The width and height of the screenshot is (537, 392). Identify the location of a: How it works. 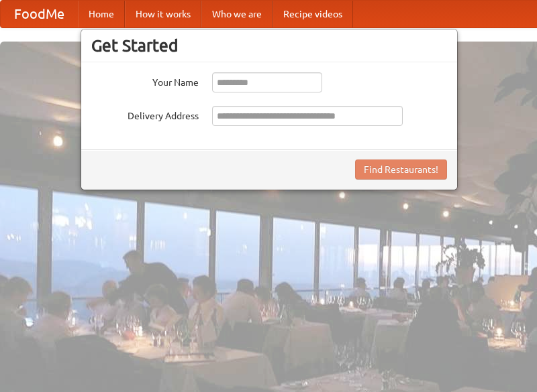
(163, 14).